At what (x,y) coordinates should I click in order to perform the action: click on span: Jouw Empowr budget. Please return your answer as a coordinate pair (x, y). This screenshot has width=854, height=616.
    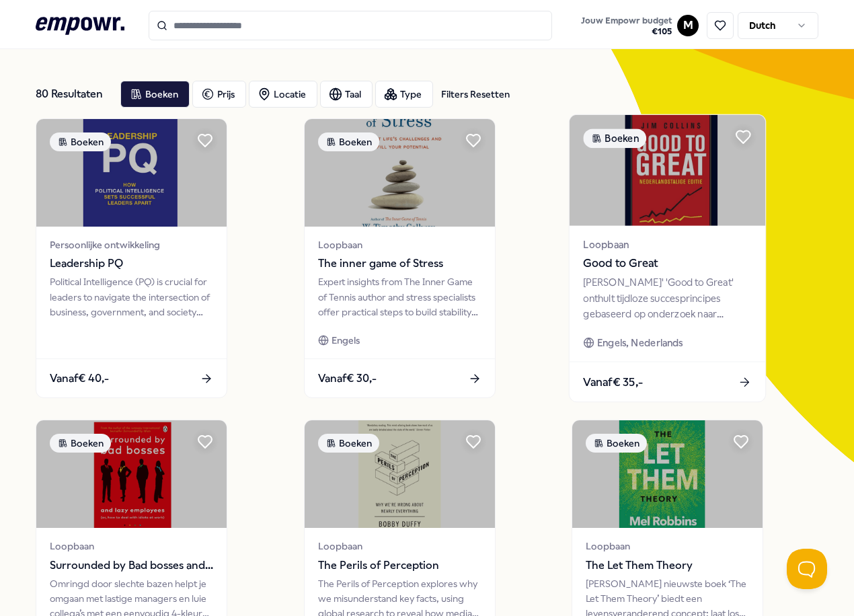
    Looking at the image, I should click on (626, 21).